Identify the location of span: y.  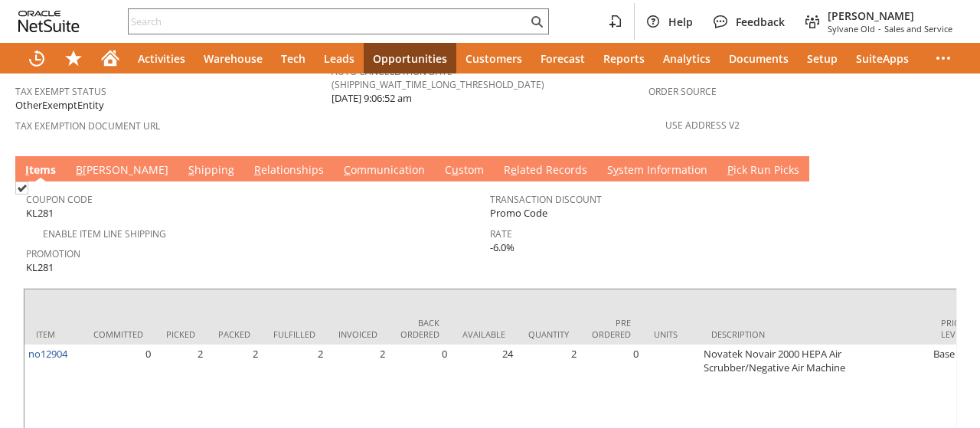
(616, 170).